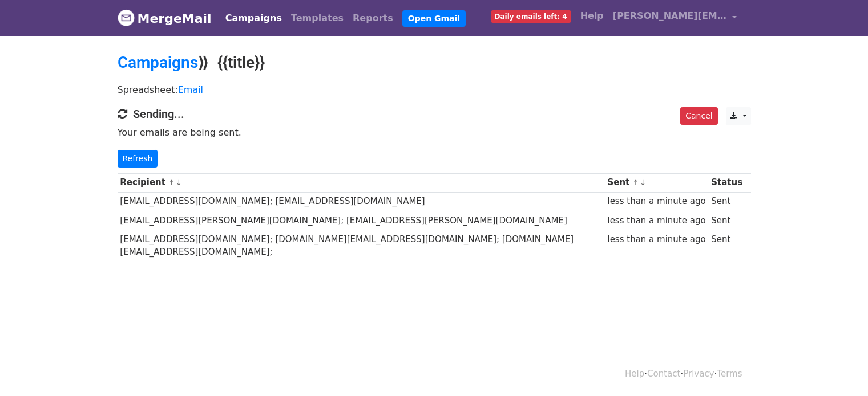  What do you see at coordinates (164, 18) in the screenshot?
I see `a: MergeMail` at bounding box center [164, 18].